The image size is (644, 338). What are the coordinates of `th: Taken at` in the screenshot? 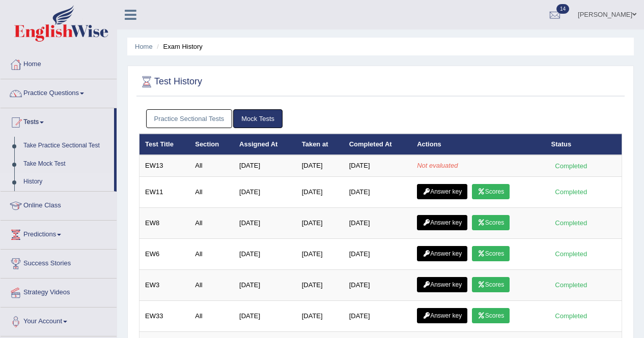 It's located at (319, 144).